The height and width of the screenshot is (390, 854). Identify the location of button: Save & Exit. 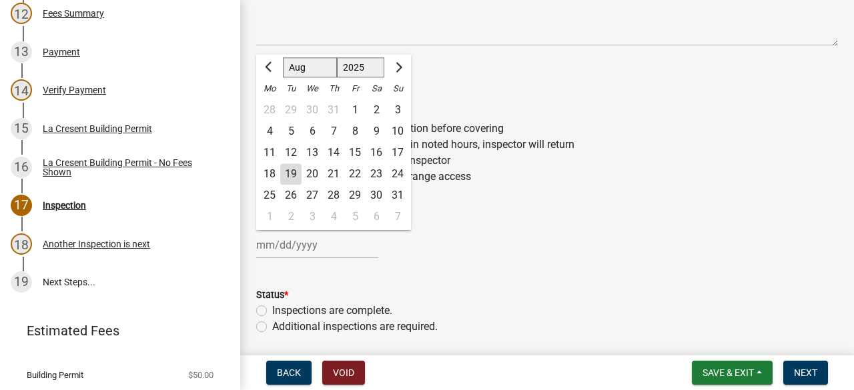
(732, 373).